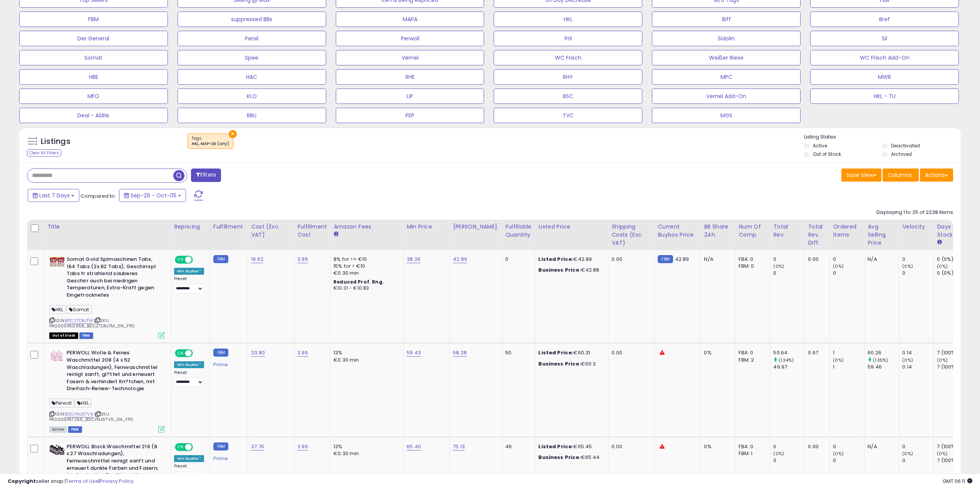 This screenshot has height=489, width=980. I want to click on button: WC Frisch Add-On, so click(884, 58).